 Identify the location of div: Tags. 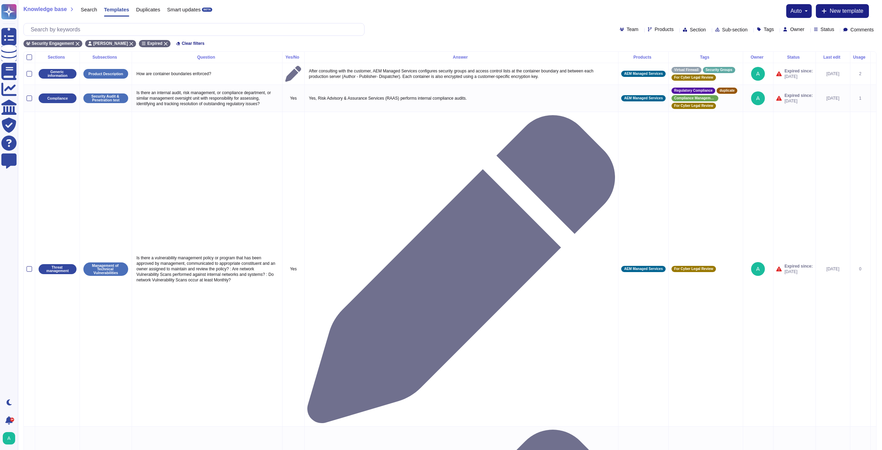
(706, 57).